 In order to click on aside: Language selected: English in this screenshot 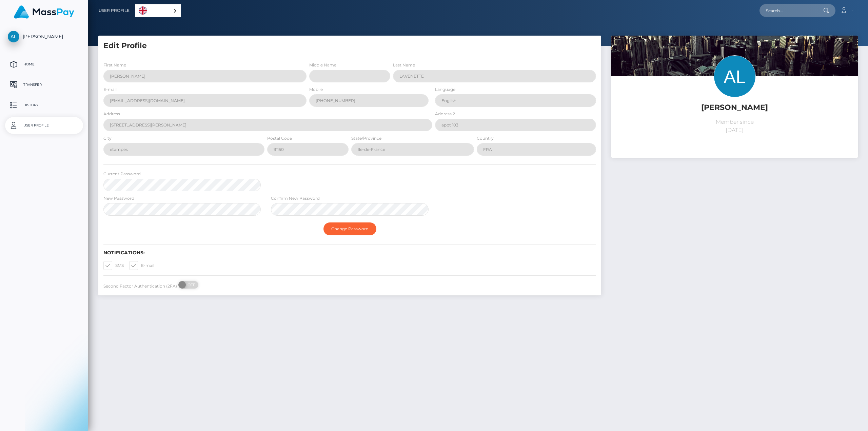, I will do `click(158, 11)`.